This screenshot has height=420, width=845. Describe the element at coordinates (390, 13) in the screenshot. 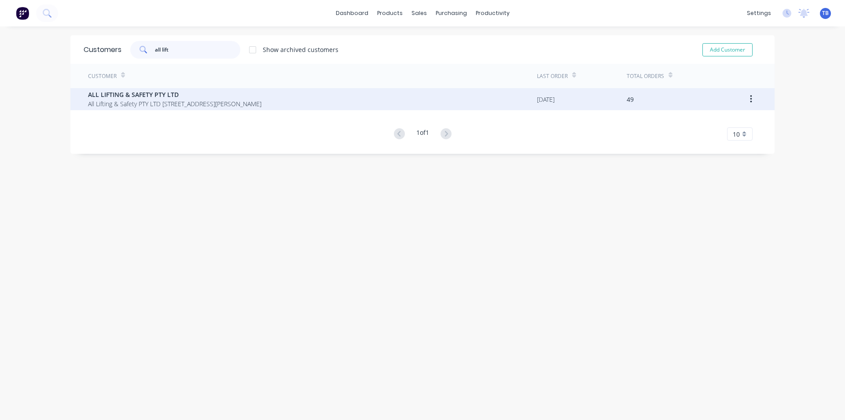

I see `div: products` at that location.